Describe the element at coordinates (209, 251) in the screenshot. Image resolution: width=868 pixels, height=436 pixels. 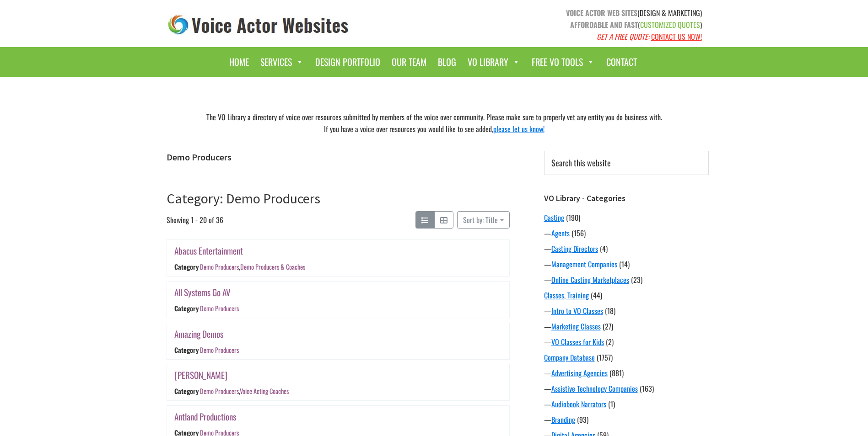
I see `a: Abacus Entertainment` at that location.